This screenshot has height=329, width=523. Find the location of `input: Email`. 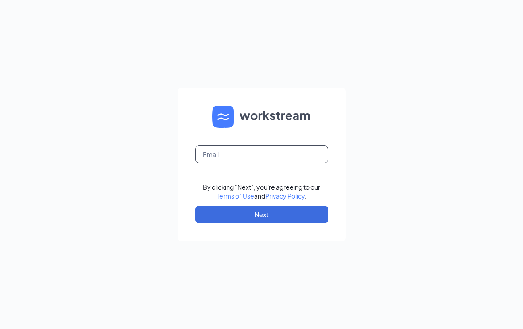

input: Email is located at coordinates (262, 155).